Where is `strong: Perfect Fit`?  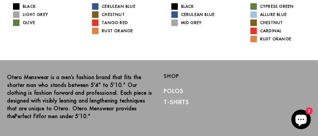
strong: Perfect Fit is located at coordinates (27, 116).